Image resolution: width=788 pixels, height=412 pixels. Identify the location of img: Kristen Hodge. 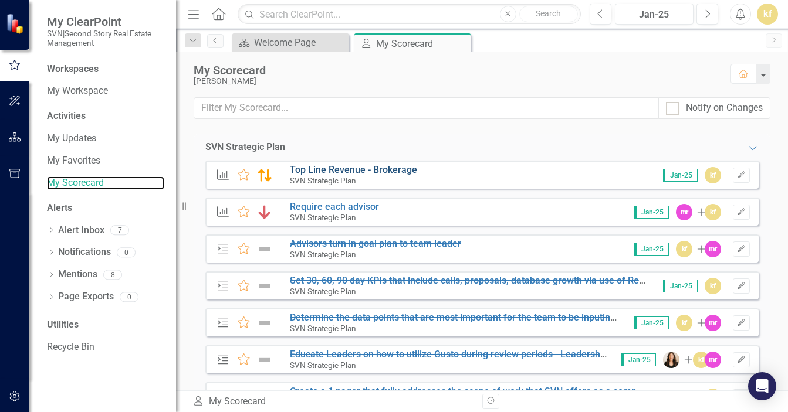
(671, 360).